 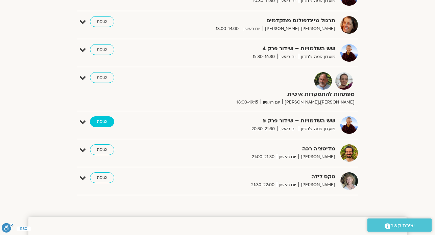 I want to click on strong: מפתחות להתמקדות אישית, so click(x=272, y=94).